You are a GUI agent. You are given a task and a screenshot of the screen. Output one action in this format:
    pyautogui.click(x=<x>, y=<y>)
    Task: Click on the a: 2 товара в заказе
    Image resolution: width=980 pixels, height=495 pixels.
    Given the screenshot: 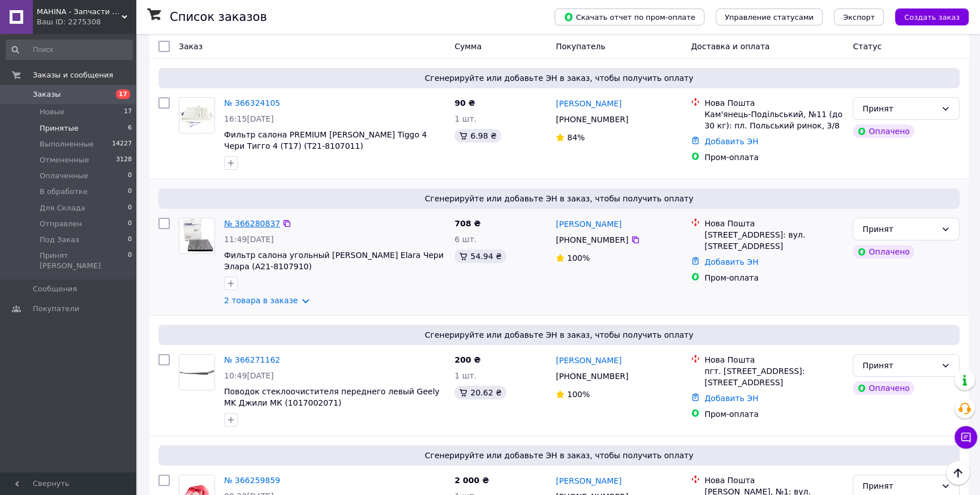 What is the action you would take?
    pyautogui.click(x=261, y=300)
    